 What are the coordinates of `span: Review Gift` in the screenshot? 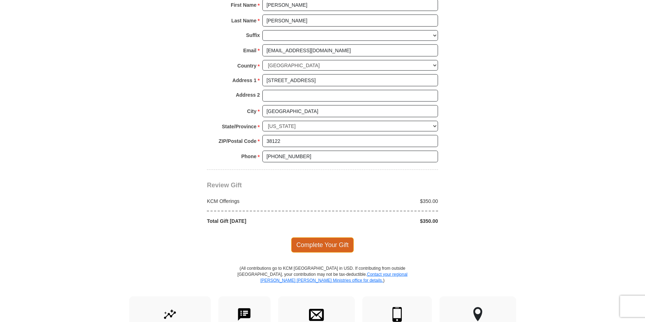 It's located at (224, 185).